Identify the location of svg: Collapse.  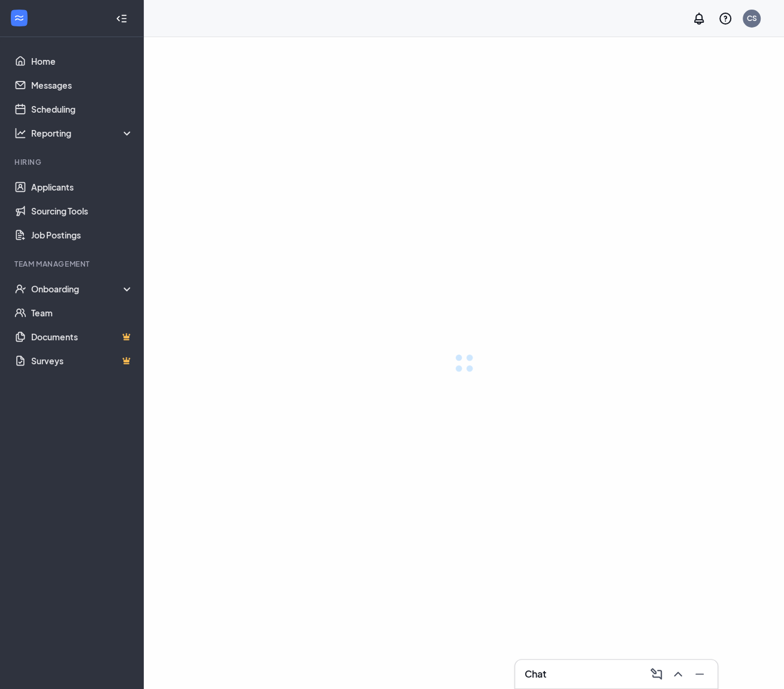
(122, 19).